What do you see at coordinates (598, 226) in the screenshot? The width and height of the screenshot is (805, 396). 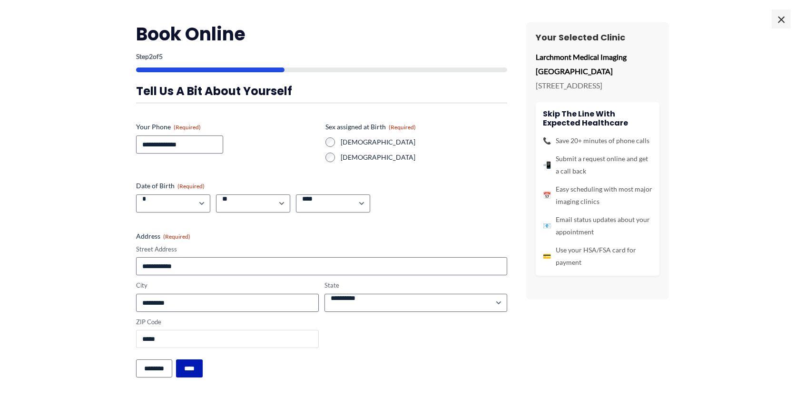 I see `li: Email status updates about your appointment` at bounding box center [598, 226].